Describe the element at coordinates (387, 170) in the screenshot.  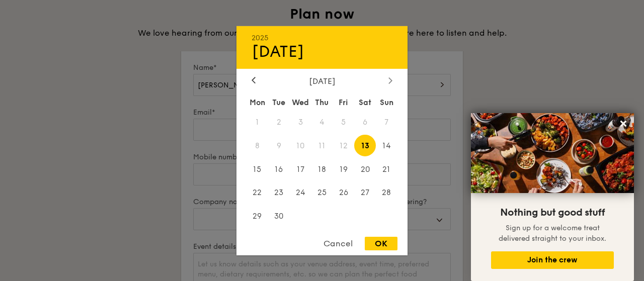
I see `span: 21` at that location.